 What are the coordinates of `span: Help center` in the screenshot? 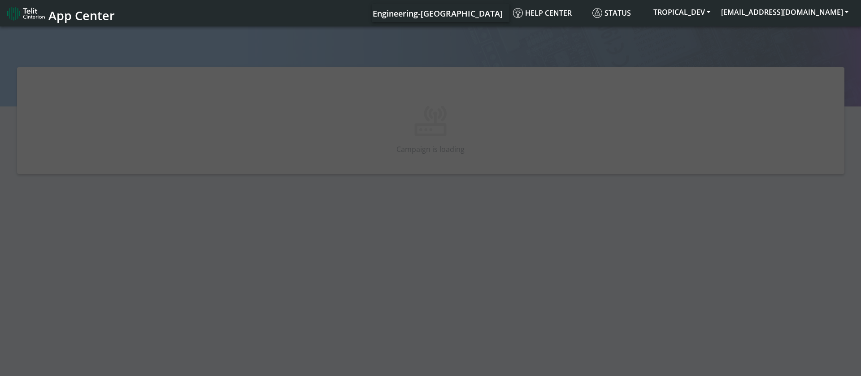 It's located at (542, 13).